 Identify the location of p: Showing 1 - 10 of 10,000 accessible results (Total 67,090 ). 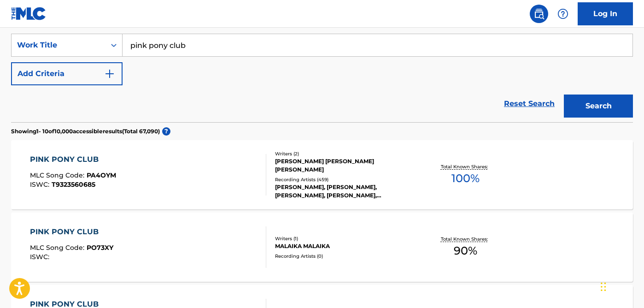
(85, 131).